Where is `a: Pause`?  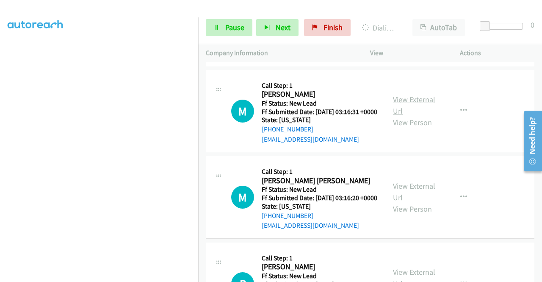
a: Pause is located at coordinates (229, 28).